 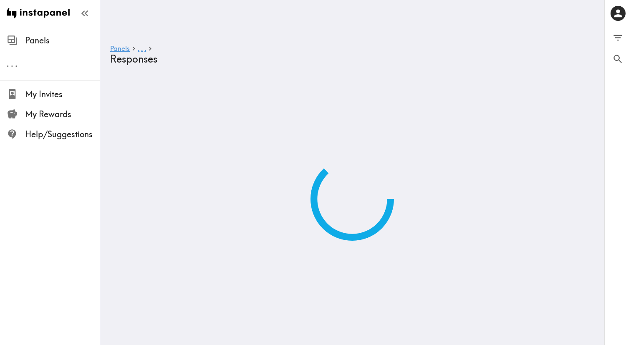 I want to click on button: Filter Responses, so click(x=617, y=38).